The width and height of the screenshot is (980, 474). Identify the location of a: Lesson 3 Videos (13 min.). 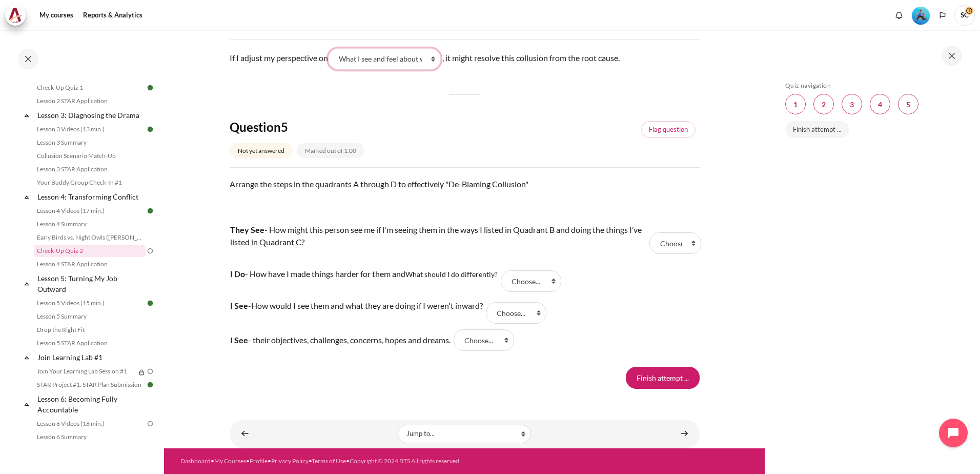
(90, 129).